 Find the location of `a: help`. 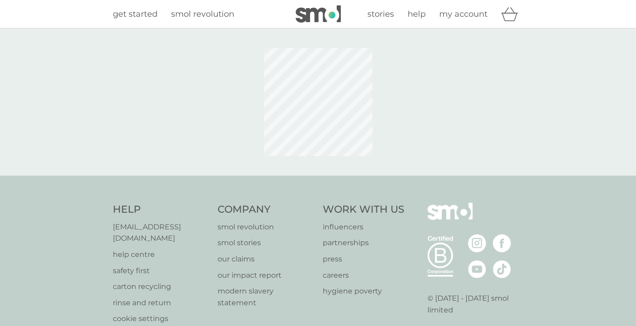

a: help is located at coordinates (417, 14).